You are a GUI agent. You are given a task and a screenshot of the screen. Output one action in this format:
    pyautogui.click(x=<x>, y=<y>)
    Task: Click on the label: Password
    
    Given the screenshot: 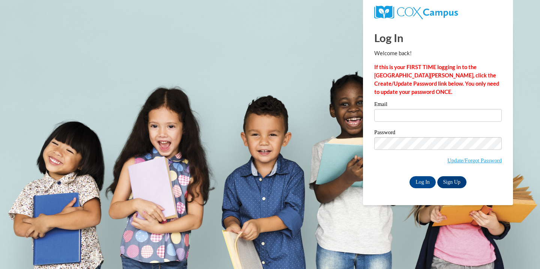 What is the action you would take?
    pyautogui.click(x=438, y=133)
    